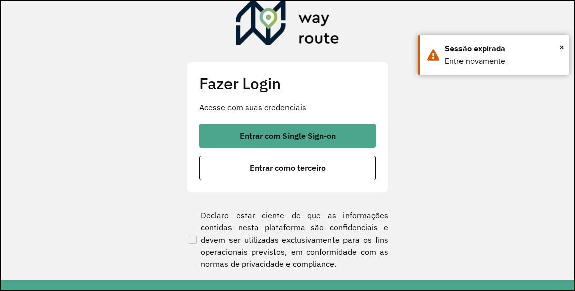 This screenshot has width=575, height=291. I want to click on div: Entre novamente, so click(503, 61).